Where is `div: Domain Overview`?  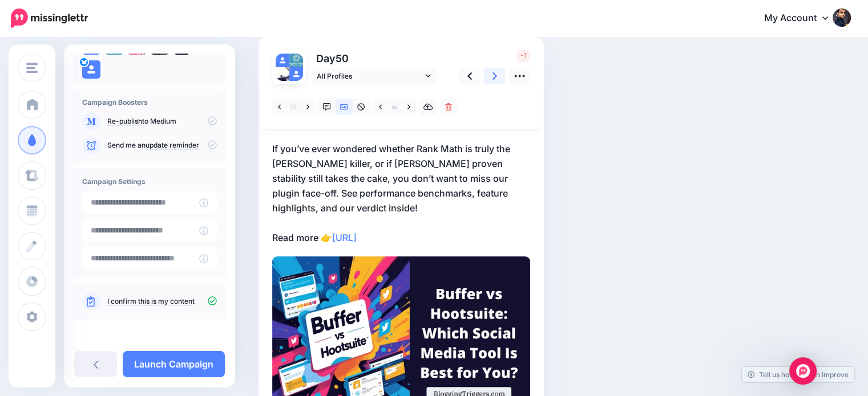
div: Domain Overview is located at coordinates (72, 71).